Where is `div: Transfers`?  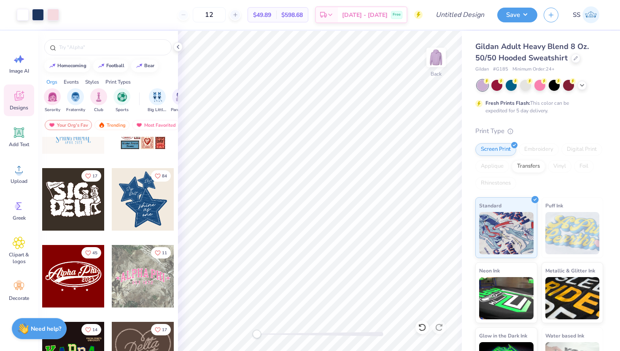
div: Transfers is located at coordinates (529, 166).